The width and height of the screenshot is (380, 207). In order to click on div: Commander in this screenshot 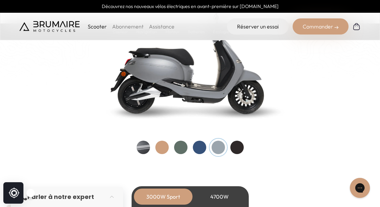, I will do `click(320, 26)`.